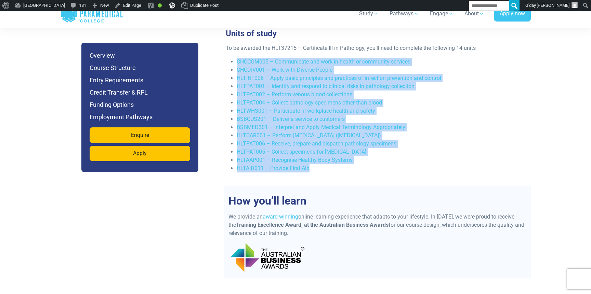 The image size is (591, 294). I want to click on a: HLTPAT004 – Collect pathology specimens other than blood, so click(309, 103).